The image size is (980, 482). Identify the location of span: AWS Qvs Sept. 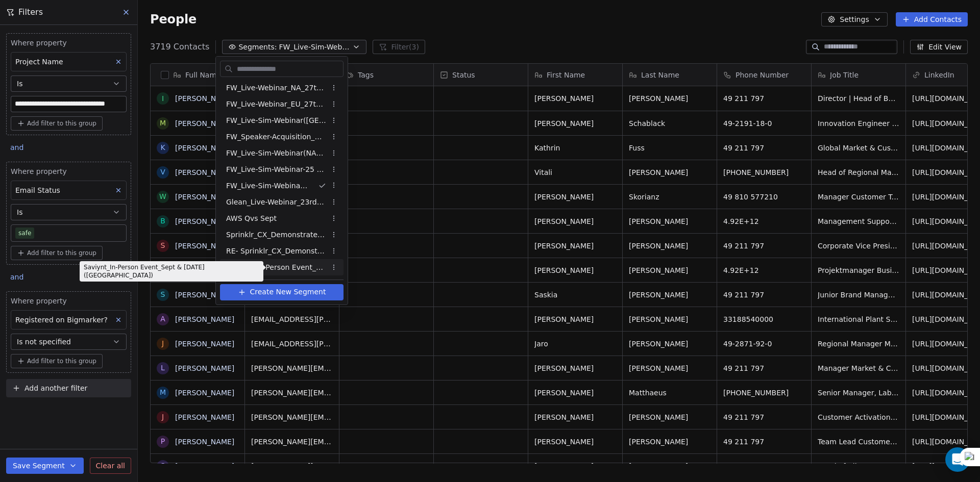
(251, 218).